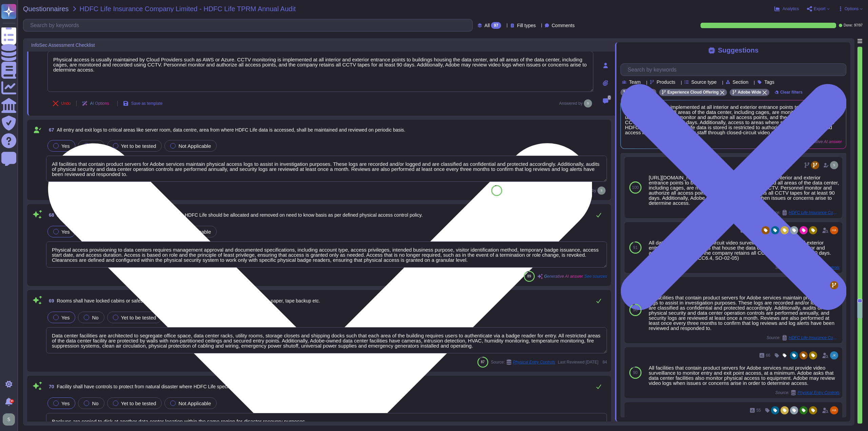 This screenshot has height=431, width=868. Describe the element at coordinates (12, 401) in the screenshot. I see `div: 9+` at that location.